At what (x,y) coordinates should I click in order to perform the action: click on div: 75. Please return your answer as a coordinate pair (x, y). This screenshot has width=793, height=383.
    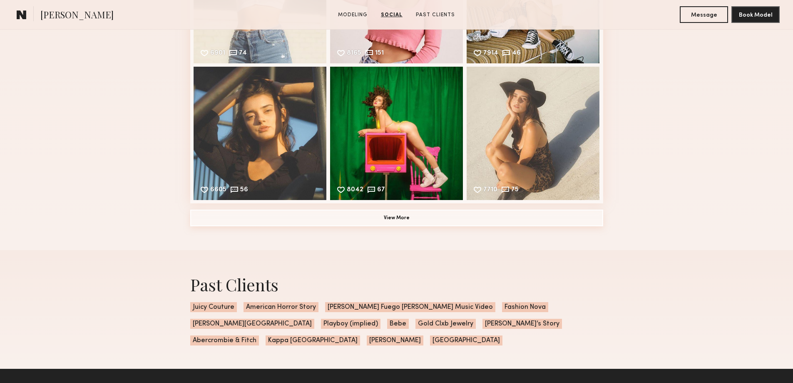
    Looking at the image, I should click on (515, 190).